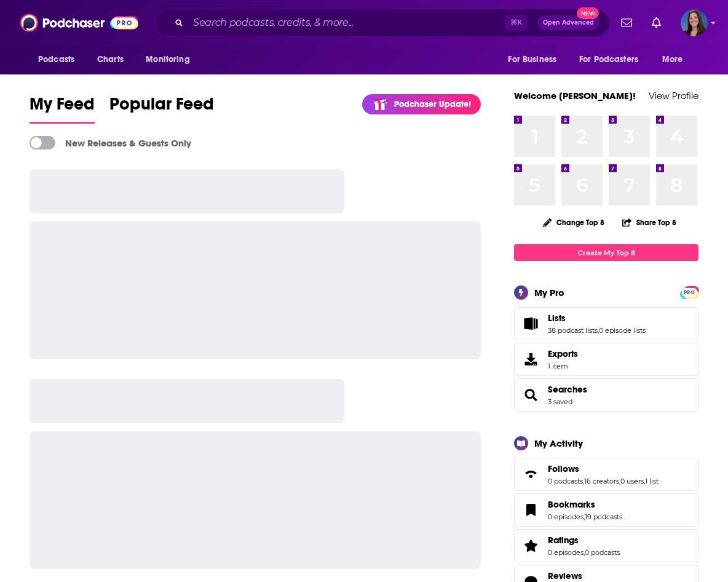 The height and width of the screenshot is (582, 728). What do you see at coordinates (62, 107) in the screenshot?
I see `span: My Feed` at bounding box center [62, 107].